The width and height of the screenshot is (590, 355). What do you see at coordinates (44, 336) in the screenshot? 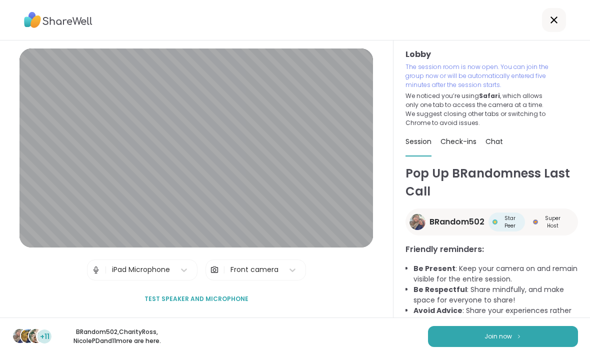
I see `span: +11` at bounding box center [44, 336].